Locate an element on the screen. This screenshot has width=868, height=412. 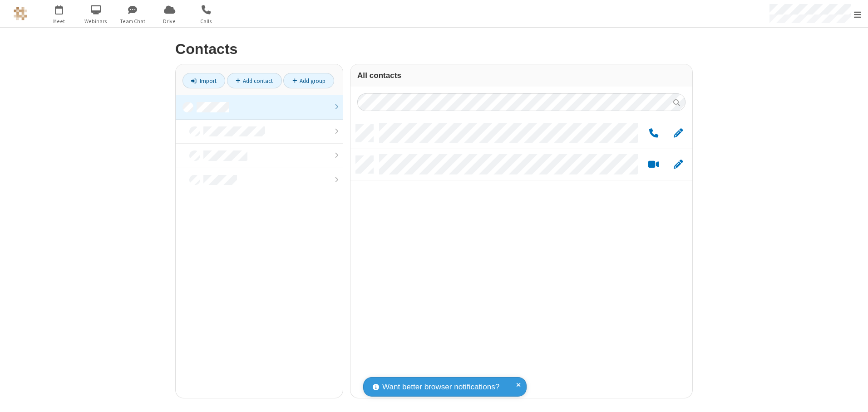
span: Webinars is located at coordinates (96, 22).